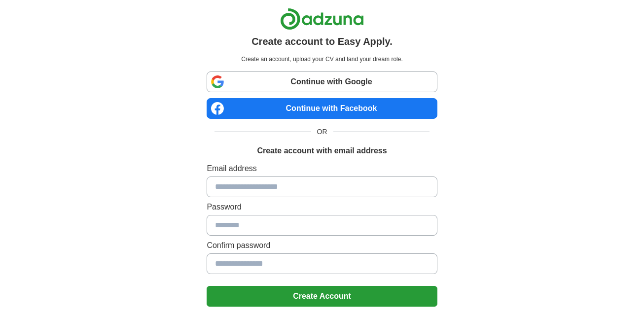  What do you see at coordinates (322, 151) in the screenshot?
I see `h1: Create account with email address` at bounding box center [322, 151].